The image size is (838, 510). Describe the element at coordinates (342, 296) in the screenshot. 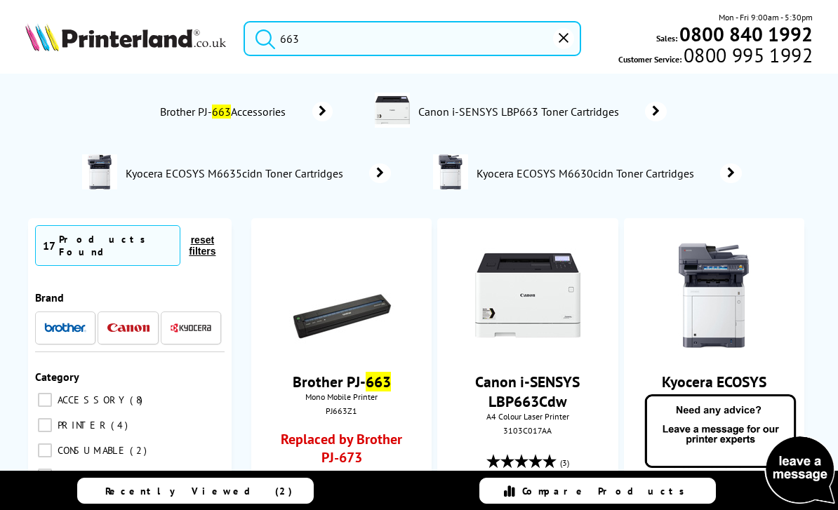

I see `img: bropj663land.jpg` at that location.